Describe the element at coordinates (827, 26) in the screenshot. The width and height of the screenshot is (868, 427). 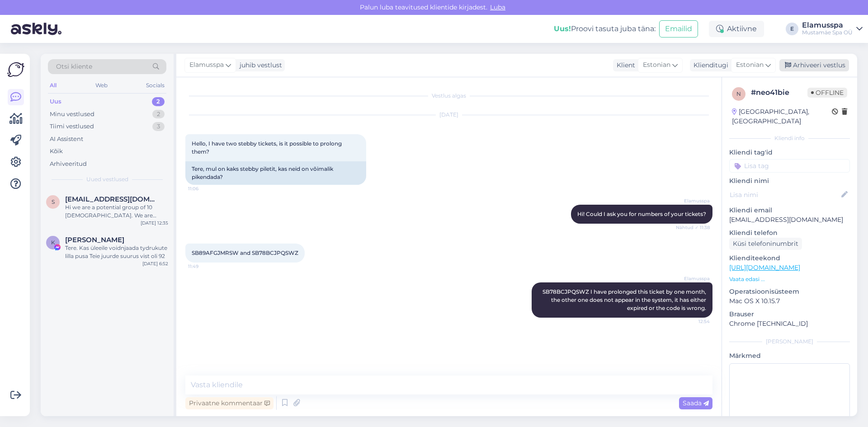
I see `div: Elamusspa` at that location.